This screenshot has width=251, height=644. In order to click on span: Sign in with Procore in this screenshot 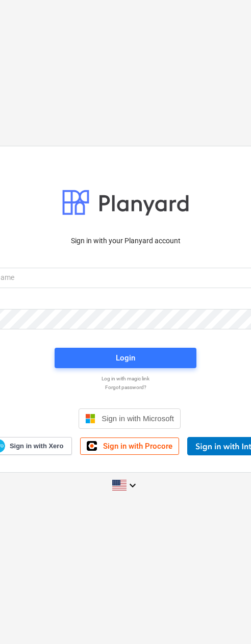, I will do `click(138, 446)`.